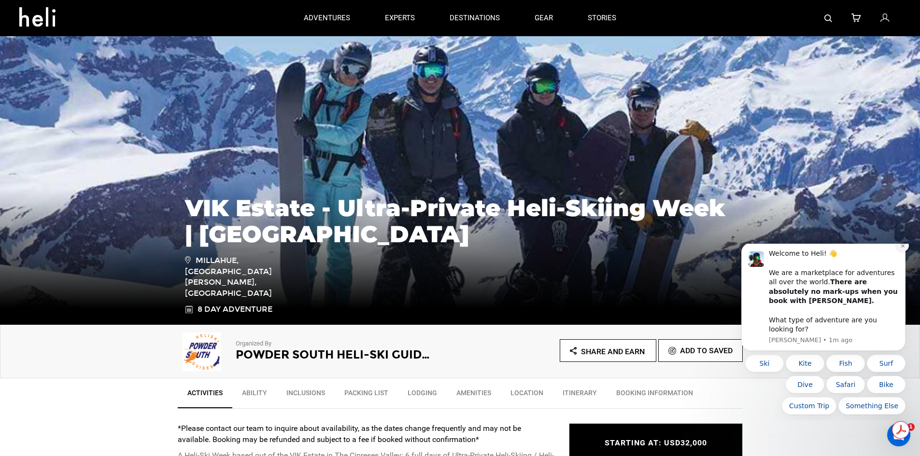 The width and height of the screenshot is (920, 456). I want to click on div: 1 notification, so click(97, 111).